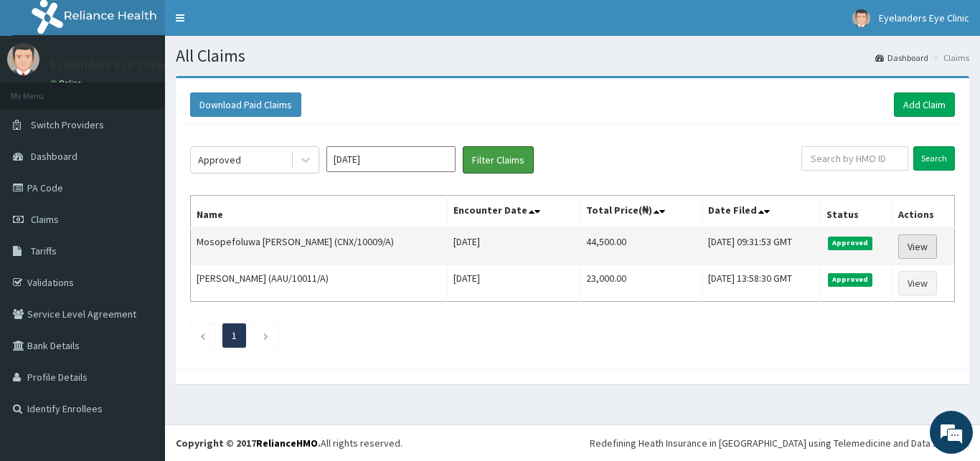 The image size is (980, 461). Describe the element at coordinates (286, 443) in the screenshot. I see `a: RelianceHMO` at that location.